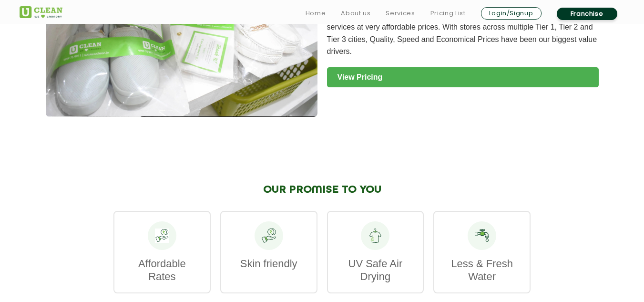 The width and height of the screenshot is (644, 302). I want to click on p: Skin friendly, so click(269, 263).